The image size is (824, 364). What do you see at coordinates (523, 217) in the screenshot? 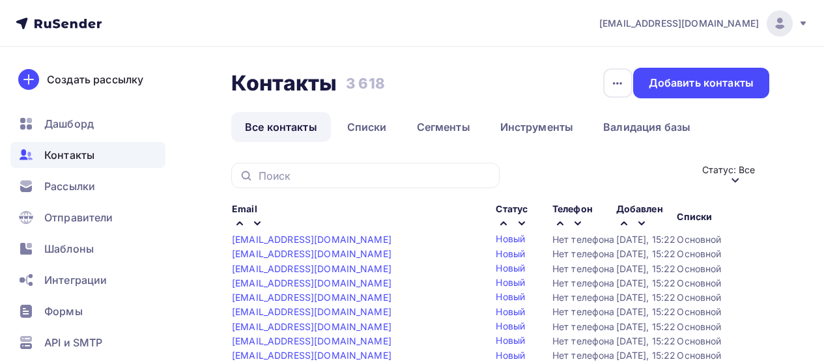
I see `div: Статус` at bounding box center [523, 217].